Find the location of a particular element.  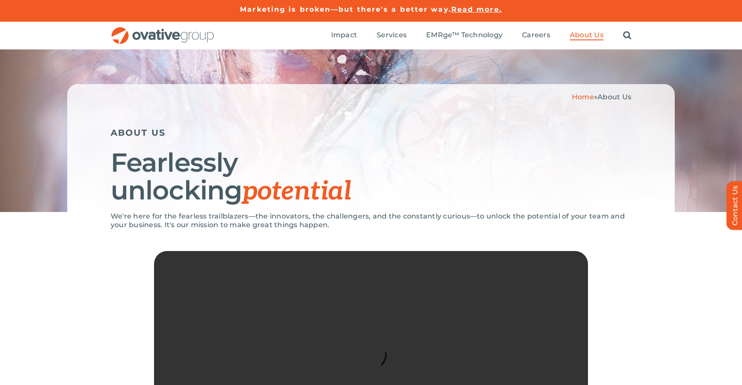

a: Read more. is located at coordinates (476, 9).